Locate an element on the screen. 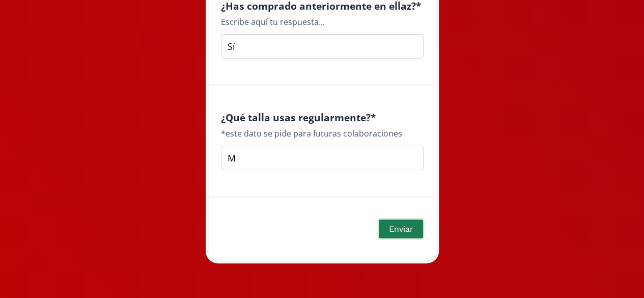  button: Enviar is located at coordinates (400, 229).